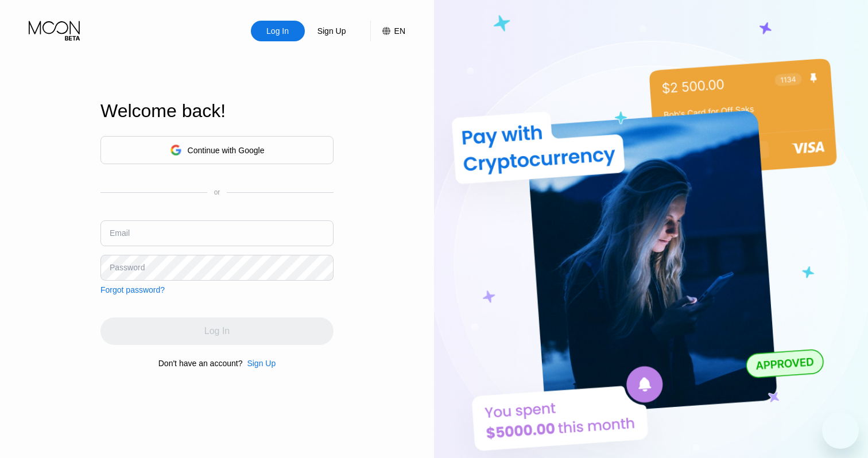  What do you see at coordinates (217, 192) in the screenshot?
I see `div: or` at bounding box center [217, 192].